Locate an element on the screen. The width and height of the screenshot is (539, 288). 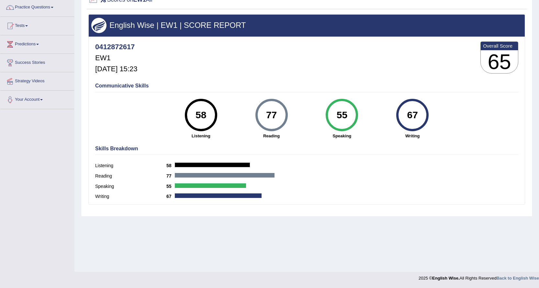
b: 67 is located at coordinates (171, 196).